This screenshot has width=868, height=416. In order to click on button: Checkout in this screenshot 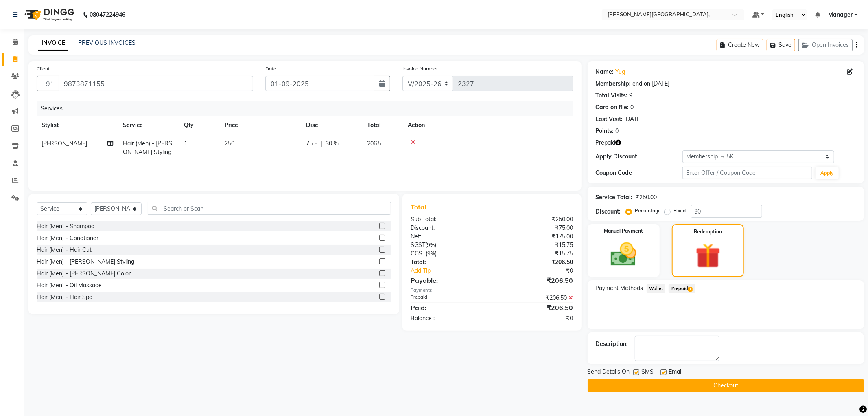, I will do `click(726, 385)`.